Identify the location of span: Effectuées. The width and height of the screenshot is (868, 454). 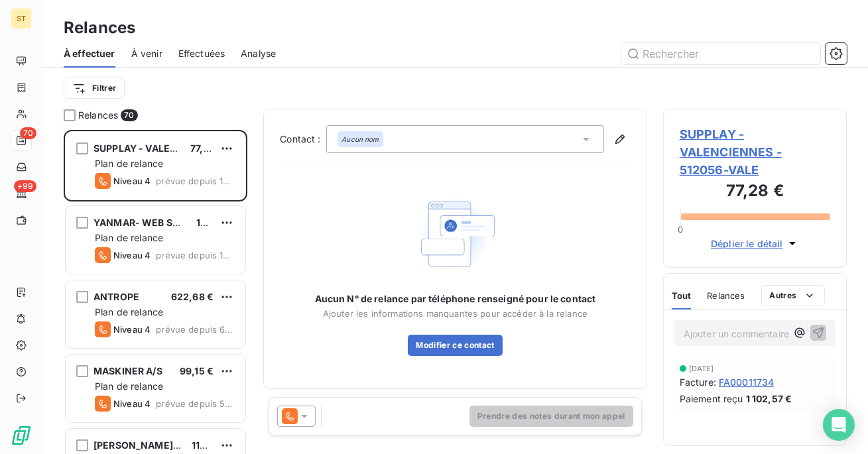
(202, 54).